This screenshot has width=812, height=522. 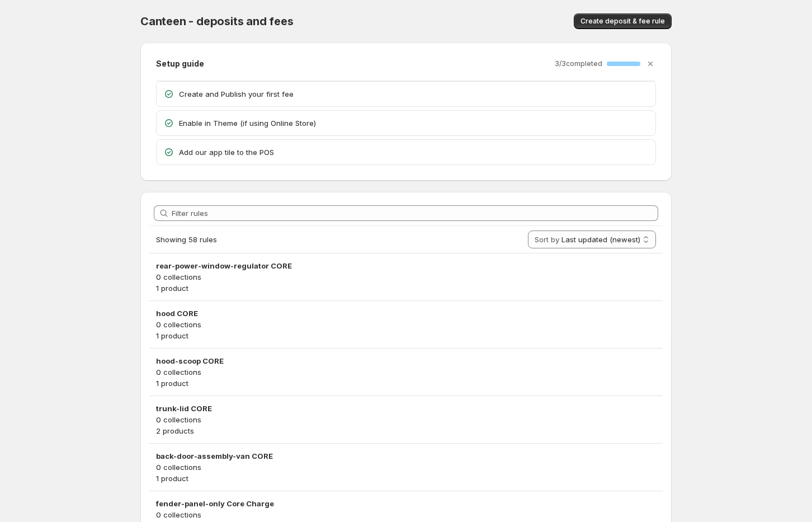 What do you see at coordinates (406, 266) in the screenshot?
I see `h3: rear-power-window-regulator CORE` at bounding box center [406, 266].